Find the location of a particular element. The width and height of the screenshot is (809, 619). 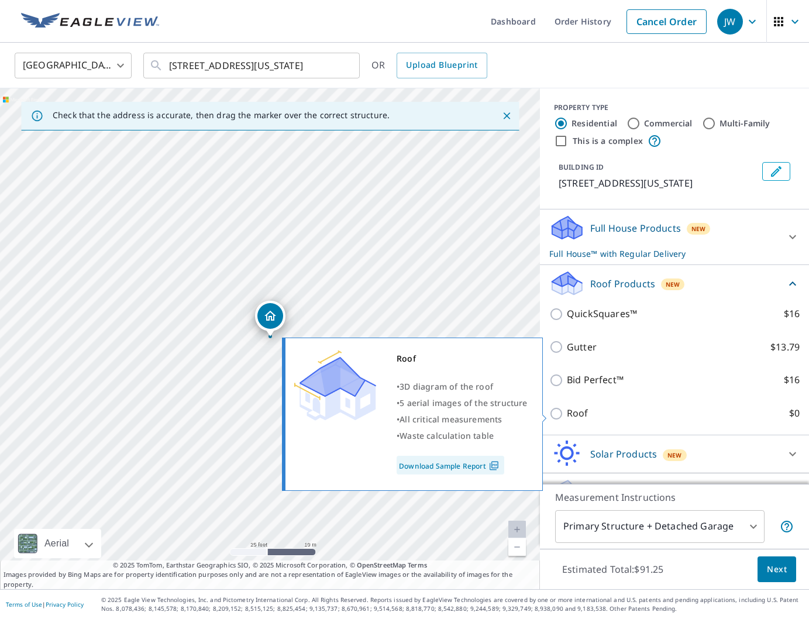

span: All critical measurements is located at coordinates (450, 419).